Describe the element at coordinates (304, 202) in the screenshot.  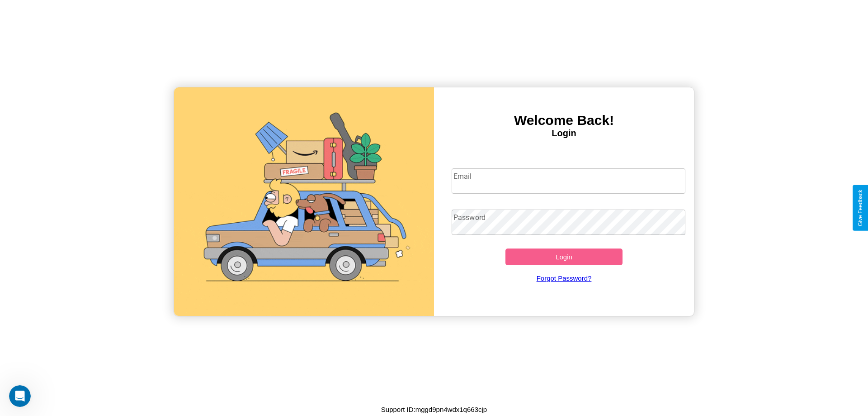
I see `img: gif` at that location.